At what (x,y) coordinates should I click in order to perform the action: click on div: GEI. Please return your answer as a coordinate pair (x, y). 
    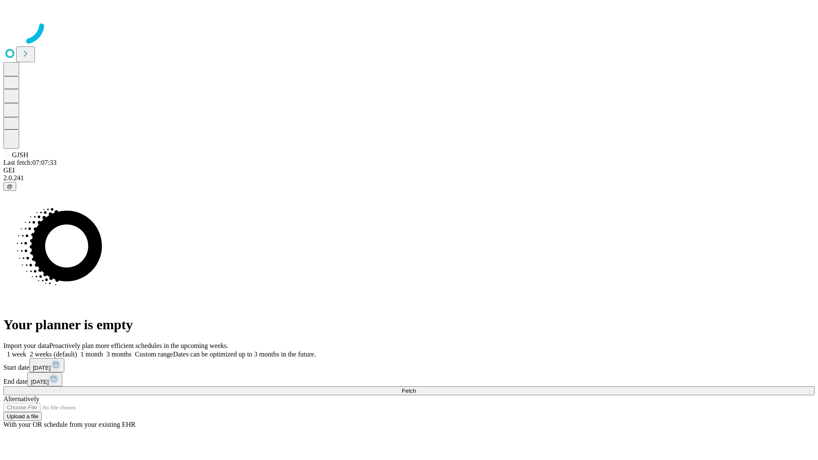
    Looking at the image, I should click on (409, 170).